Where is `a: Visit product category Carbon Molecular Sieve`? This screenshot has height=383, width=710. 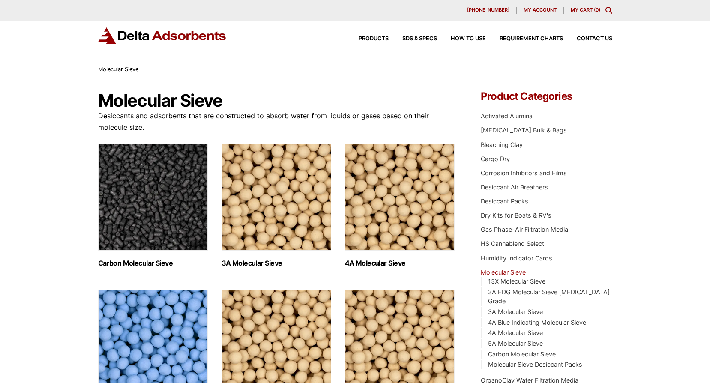
a: Visit product category Carbon Molecular Sieve is located at coordinates (153, 205).